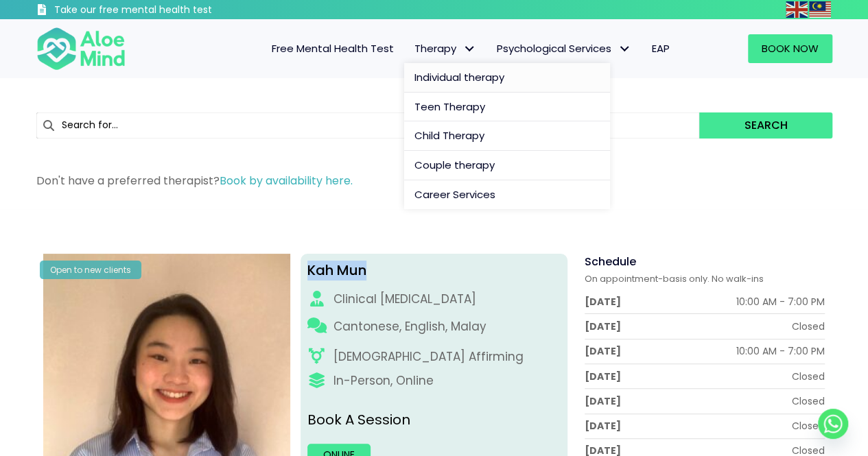 This screenshot has width=868, height=456. Describe the element at coordinates (454, 165) in the screenshot. I see `span: Couple therapy` at that location.